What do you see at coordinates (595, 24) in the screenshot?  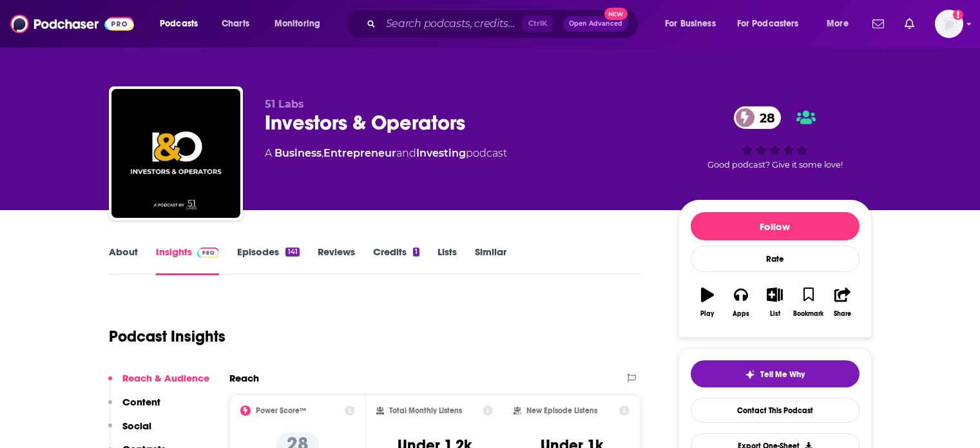 I see `button: Open AdvancedNew` at bounding box center [595, 24].